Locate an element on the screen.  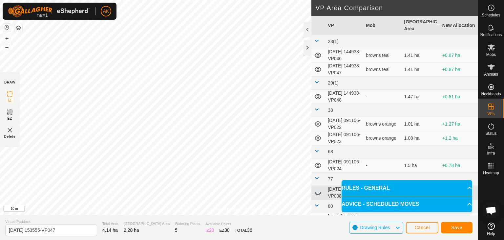
button: Save is located at coordinates (457, 227).